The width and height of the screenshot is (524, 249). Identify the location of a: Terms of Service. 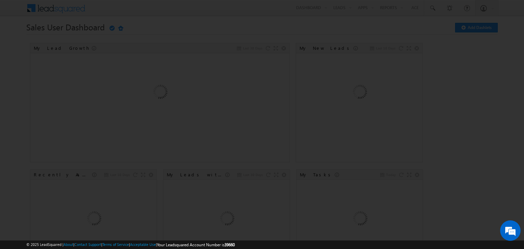
(116, 244).